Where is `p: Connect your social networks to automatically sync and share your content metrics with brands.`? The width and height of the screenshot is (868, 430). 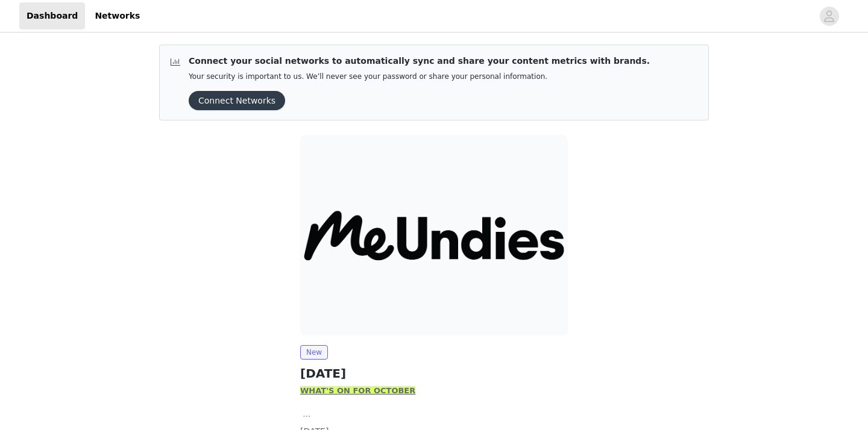 p: Connect your social networks to automatically sync and share your content metrics with brands. is located at coordinates (419, 61).